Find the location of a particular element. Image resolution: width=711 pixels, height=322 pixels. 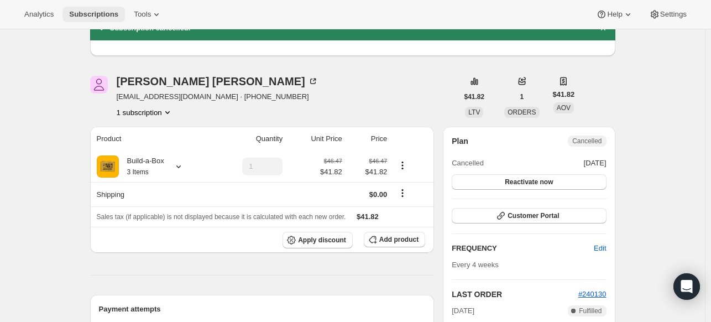

span: Customer Portal is located at coordinates (533, 216).